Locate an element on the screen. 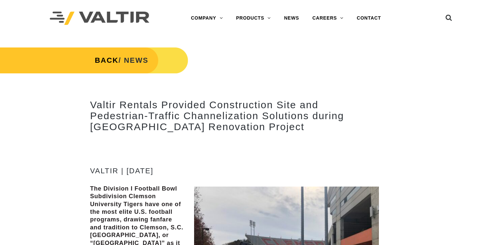 This screenshot has width=502, height=245. a: BACK is located at coordinates (107, 60).